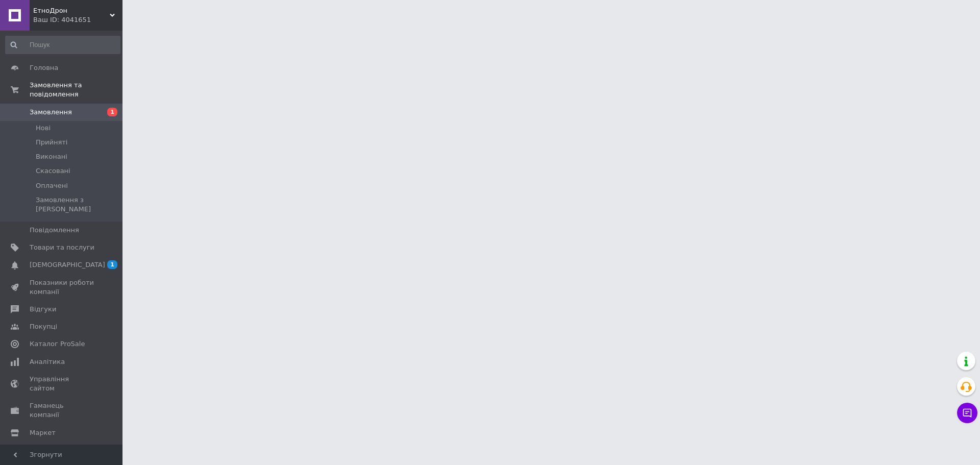 The height and width of the screenshot is (465, 980). Describe the element at coordinates (54, 230) in the screenshot. I see `span: Повідомлення` at that location.